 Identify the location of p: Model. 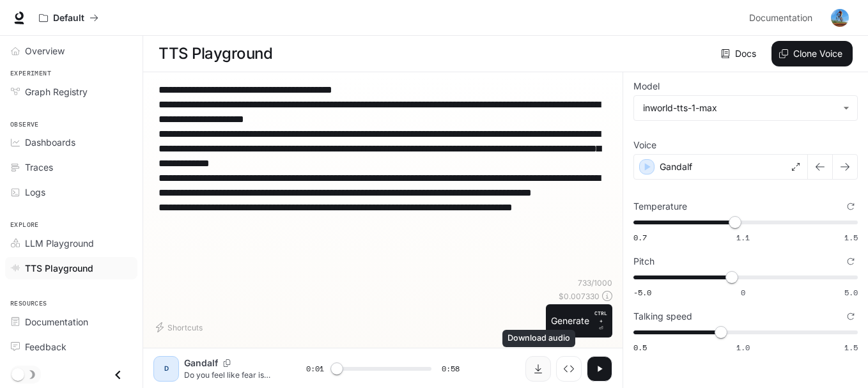
(646, 87).